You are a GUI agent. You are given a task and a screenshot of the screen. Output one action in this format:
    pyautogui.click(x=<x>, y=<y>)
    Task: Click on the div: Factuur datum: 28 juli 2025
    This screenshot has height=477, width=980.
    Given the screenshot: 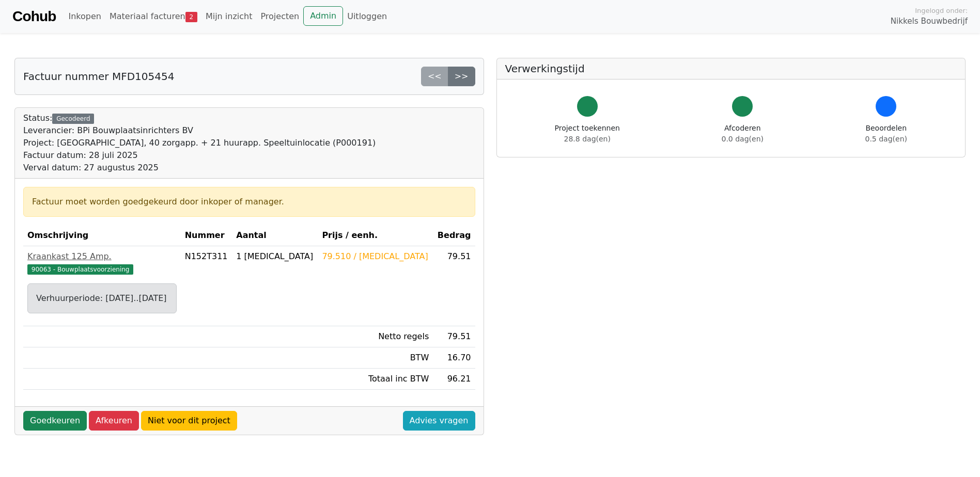 What is the action you would take?
    pyautogui.click(x=199, y=156)
    